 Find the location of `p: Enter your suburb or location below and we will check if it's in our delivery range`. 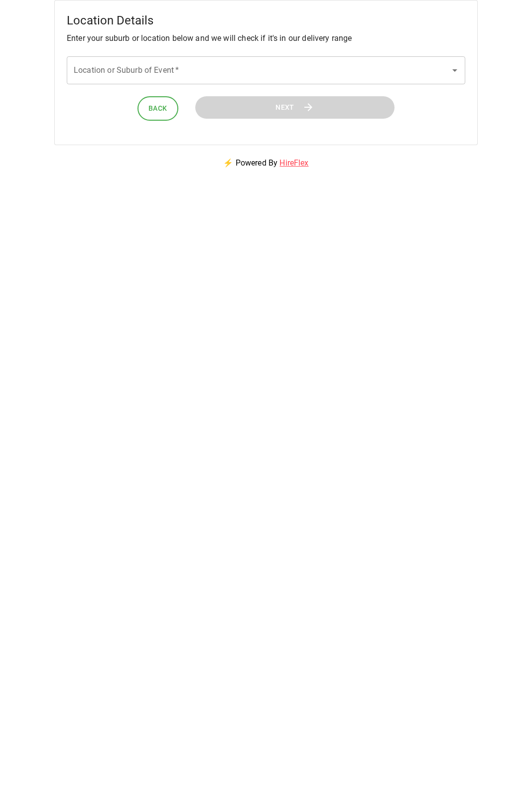

p: Enter your suburb or location below and we will check if it's in our delivery range is located at coordinates (266, 39).